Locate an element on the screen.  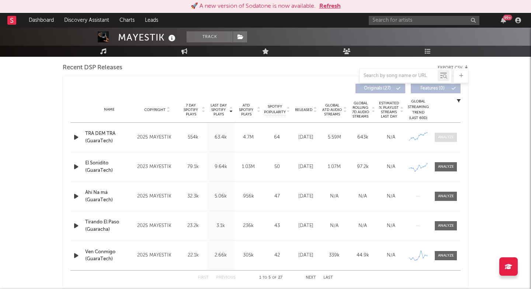
input: Search by song name or URL is located at coordinates (398, 76).